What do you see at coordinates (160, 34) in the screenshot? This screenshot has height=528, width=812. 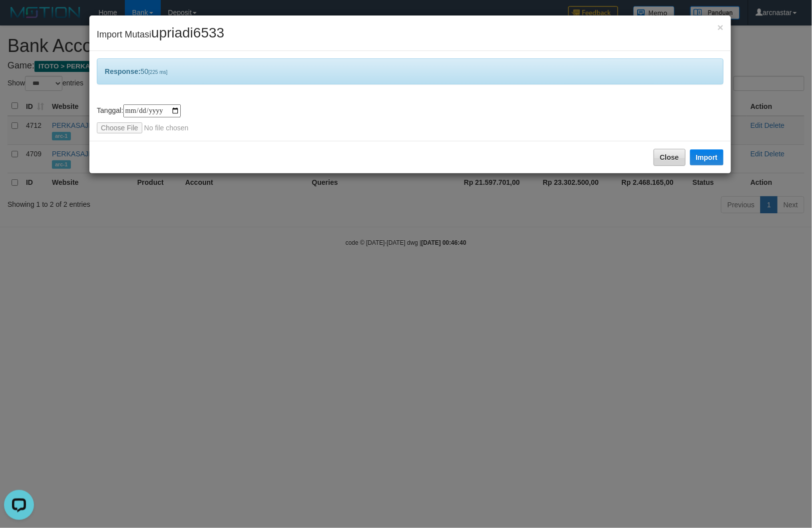 I see `span: Import Mutasi` at bounding box center [160, 34].